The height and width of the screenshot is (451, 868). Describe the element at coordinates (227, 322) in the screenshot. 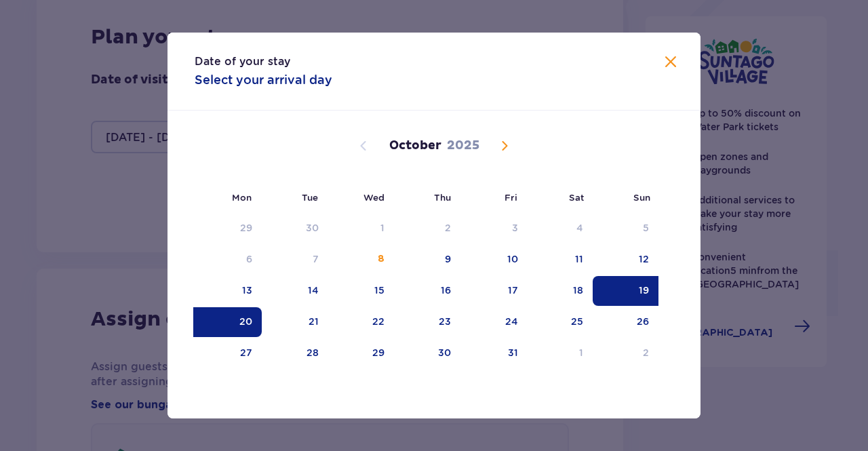

I see `td: Date selected. Monday, October 20, 2025` at that location.